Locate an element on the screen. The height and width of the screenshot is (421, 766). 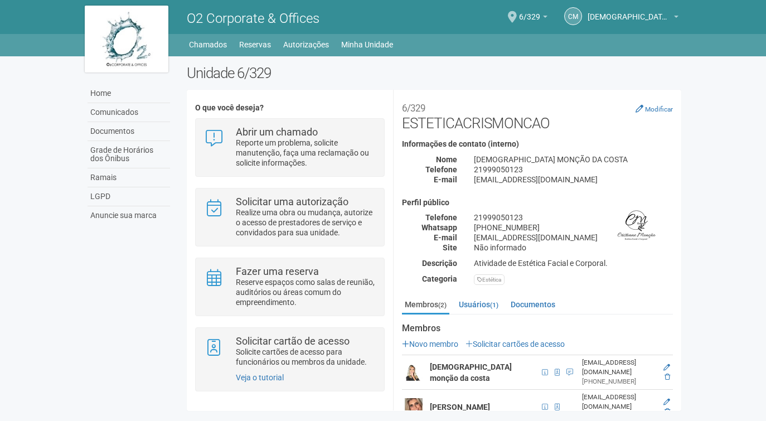
span: O2 Corporate & Offices is located at coordinates (253, 18).